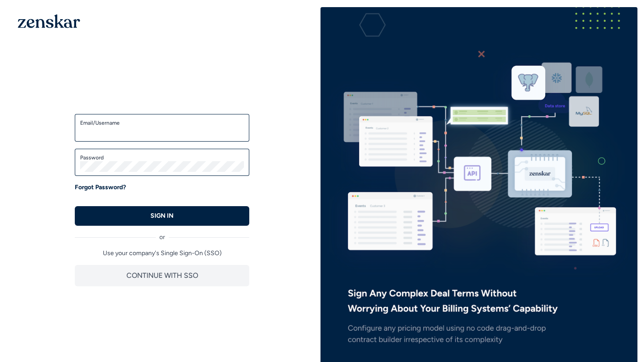 The width and height of the screenshot is (641, 362). I want to click on button: CONTINUE WITH SSO, so click(162, 276).